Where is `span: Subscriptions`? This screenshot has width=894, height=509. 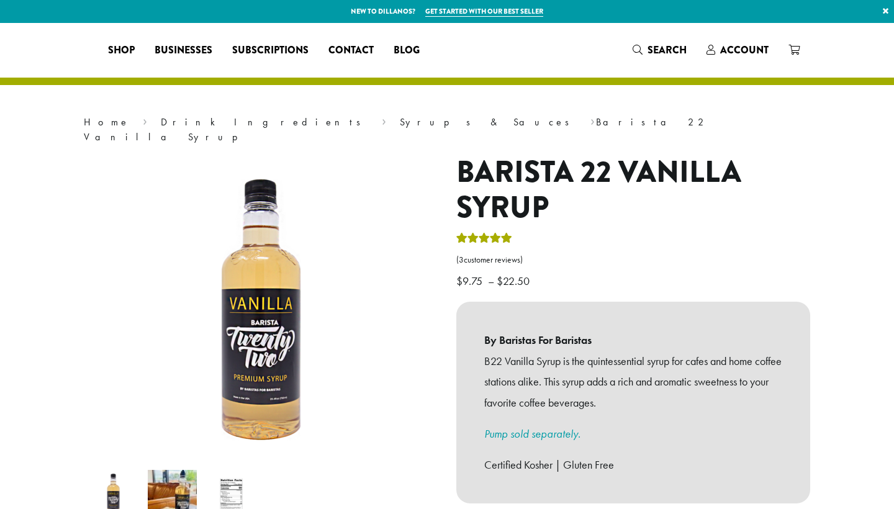
span: Subscriptions is located at coordinates (270, 50).